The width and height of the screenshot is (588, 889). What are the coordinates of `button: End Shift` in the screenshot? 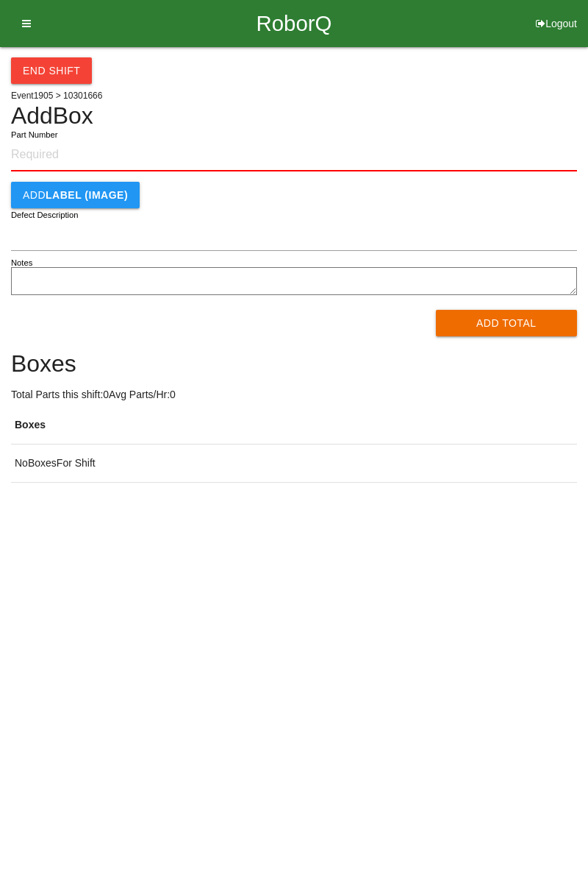 It's located at (51, 71).